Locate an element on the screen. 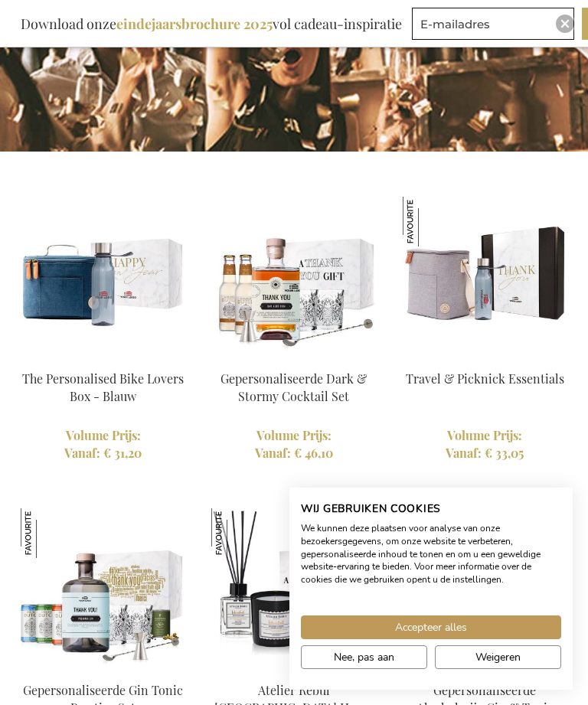 Image resolution: width=588 pixels, height=705 pixels. img: Personalised Gin Tonic Prestige Set is located at coordinates (102, 590).